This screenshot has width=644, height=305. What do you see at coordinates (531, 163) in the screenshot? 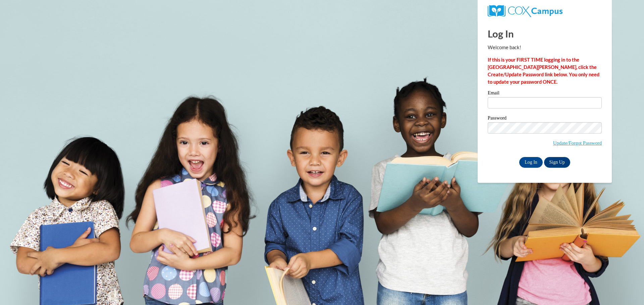
I see `input: Log In` at bounding box center [531, 163].